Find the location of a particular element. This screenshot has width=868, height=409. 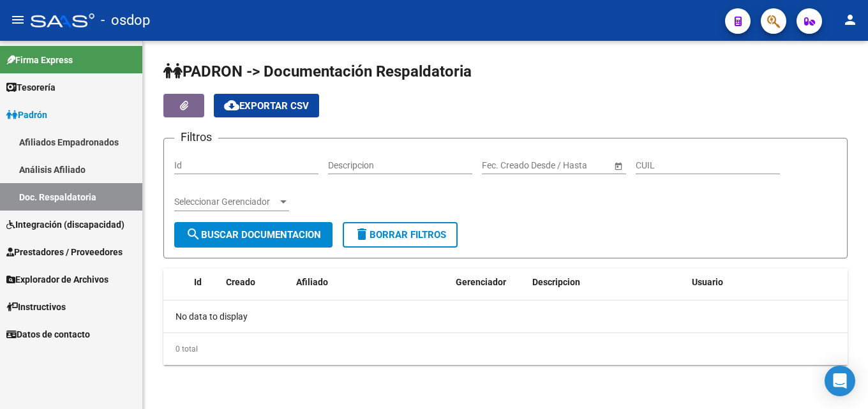

mat-icon: cloud_download is located at coordinates (231, 106).